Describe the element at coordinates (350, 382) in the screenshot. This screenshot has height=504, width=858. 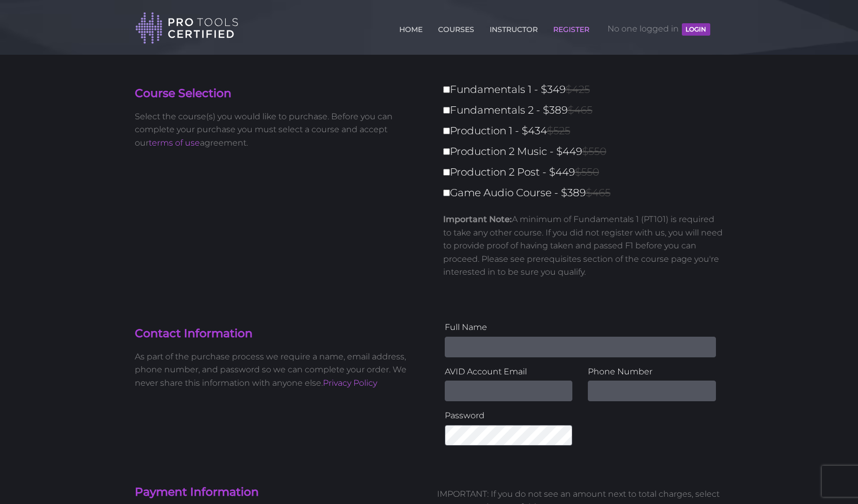
I see `a: Privacy Policy` at that location.